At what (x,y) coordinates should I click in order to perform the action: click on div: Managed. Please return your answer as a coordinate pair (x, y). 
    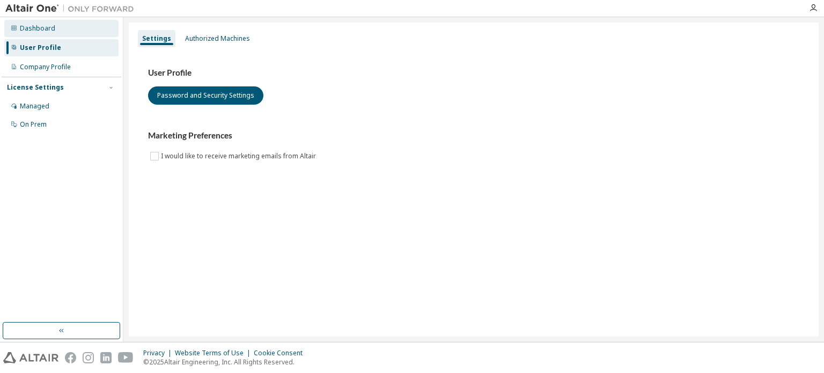
    Looking at the image, I should click on (34, 106).